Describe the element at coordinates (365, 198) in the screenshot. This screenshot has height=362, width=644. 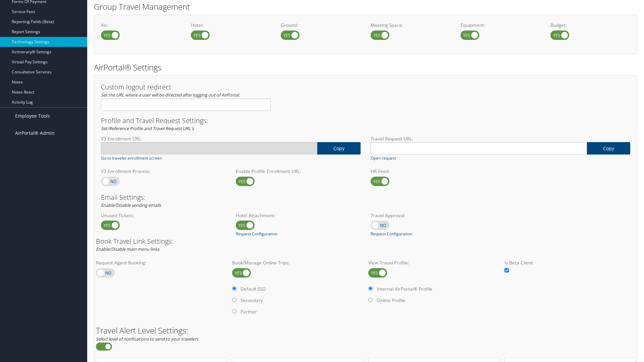
I see `h3: Email Settings:` at that location.